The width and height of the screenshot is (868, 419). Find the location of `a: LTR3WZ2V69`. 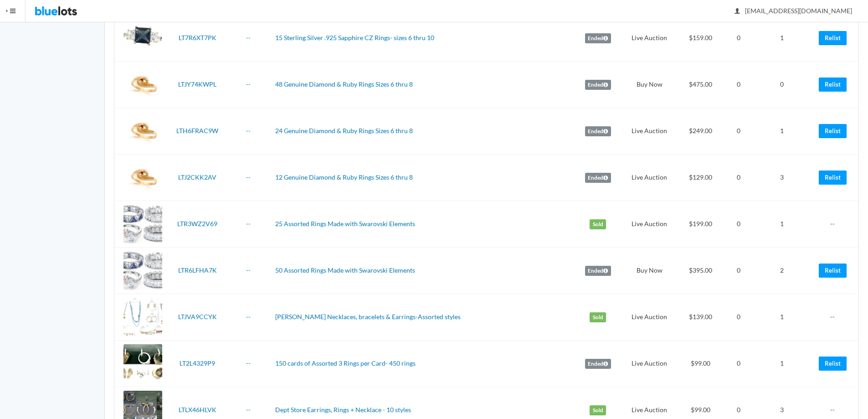

a: LTR3WZ2V69 is located at coordinates (197, 224).